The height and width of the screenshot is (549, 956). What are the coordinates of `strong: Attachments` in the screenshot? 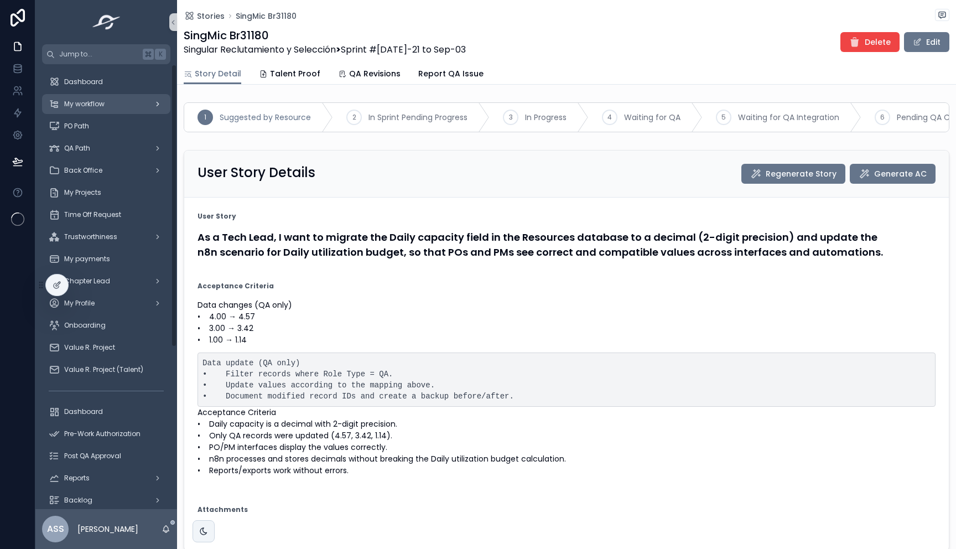 It's located at (222, 509).